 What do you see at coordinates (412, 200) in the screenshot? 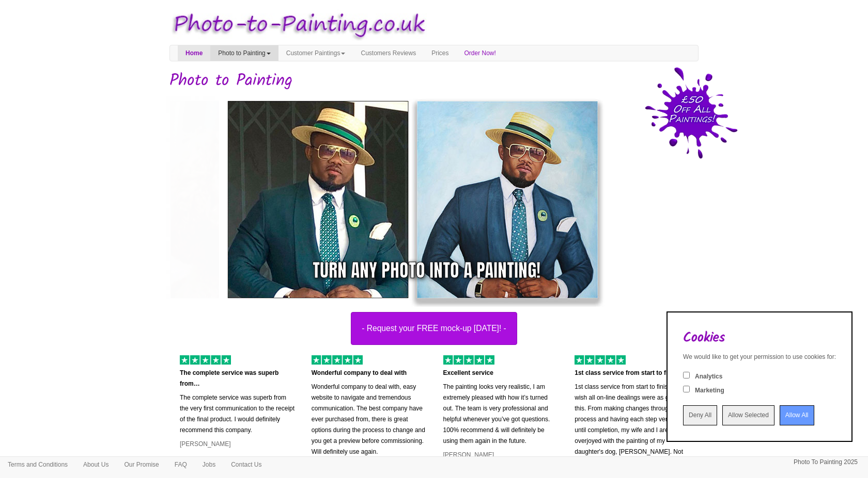
I see `img: dapper-man-small.jpg` at bounding box center [412, 200].